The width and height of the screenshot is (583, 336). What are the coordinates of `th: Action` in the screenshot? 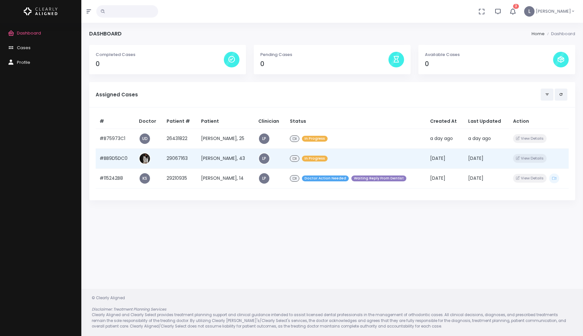 It's located at (538, 121).